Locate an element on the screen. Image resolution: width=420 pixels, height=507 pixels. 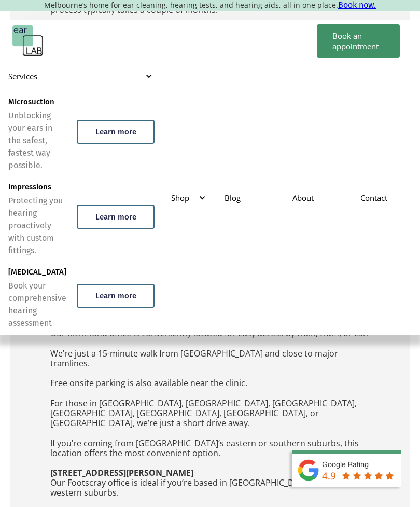
div: Services is located at coordinates (79, 76).